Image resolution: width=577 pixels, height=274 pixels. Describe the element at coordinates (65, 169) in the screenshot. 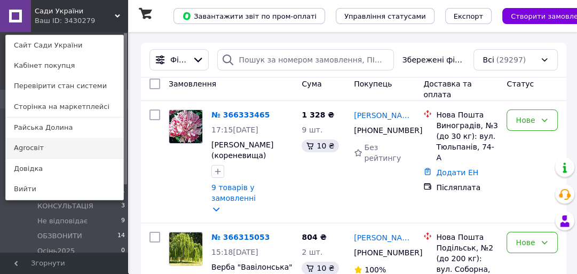

I see `a: Довідка` at that location.